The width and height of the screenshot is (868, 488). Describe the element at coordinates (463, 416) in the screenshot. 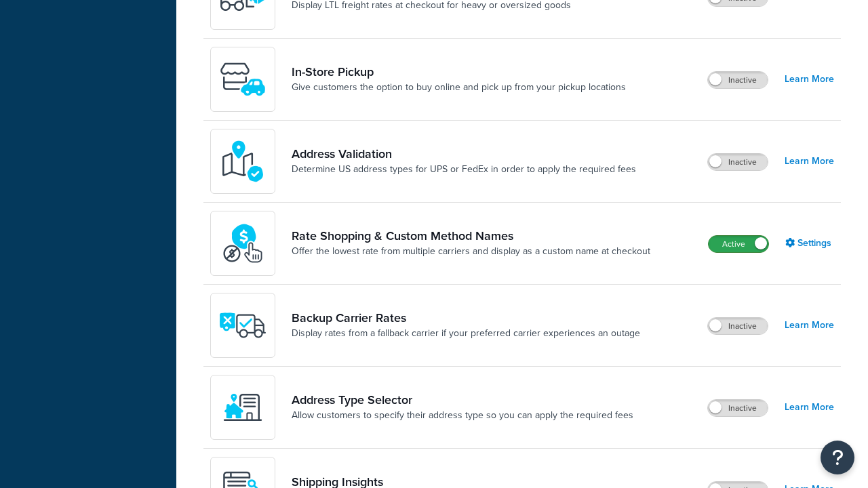

I see `a: Allow customers to specify their address type so you can apply the required fees` at that location.